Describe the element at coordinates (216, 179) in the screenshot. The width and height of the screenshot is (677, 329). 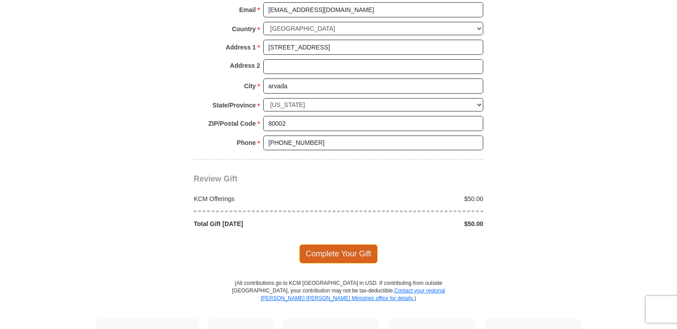
I see `span: Review Gift` at that location.